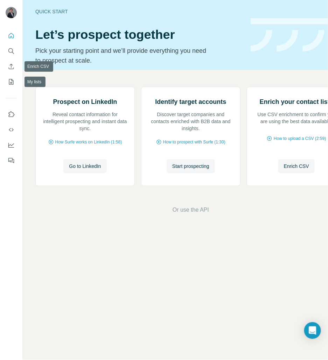  Describe the element at coordinates (191, 121) in the screenshot. I see `p: Discover target companies and contacts enriched with B2B data and insights.` at that location.